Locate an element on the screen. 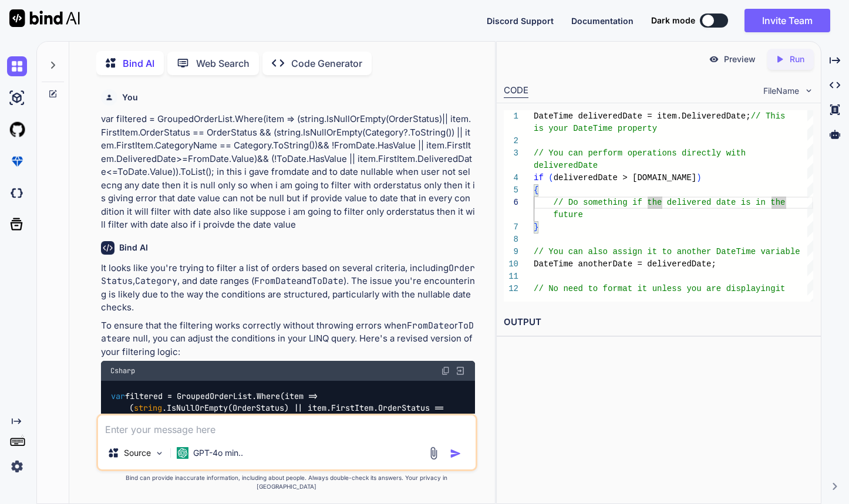 The image size is (849, 504). span: // You can also assign it to another DateTime vari is located at coordinates (657, 252).